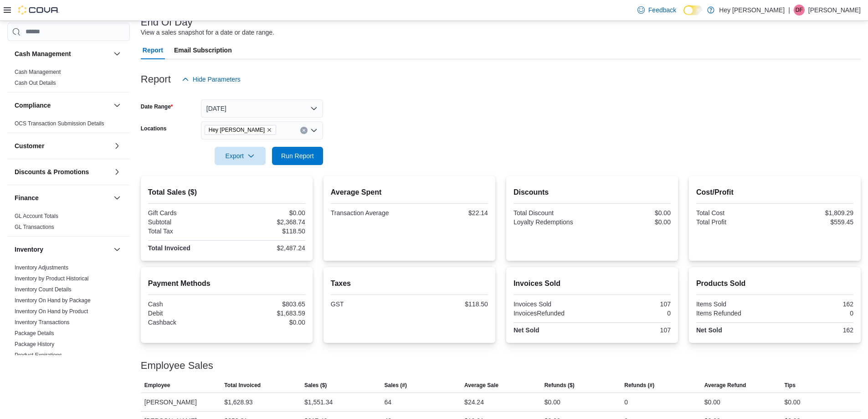 The image size is (868, 419). I want to click on div: 0, so click(632, 313).